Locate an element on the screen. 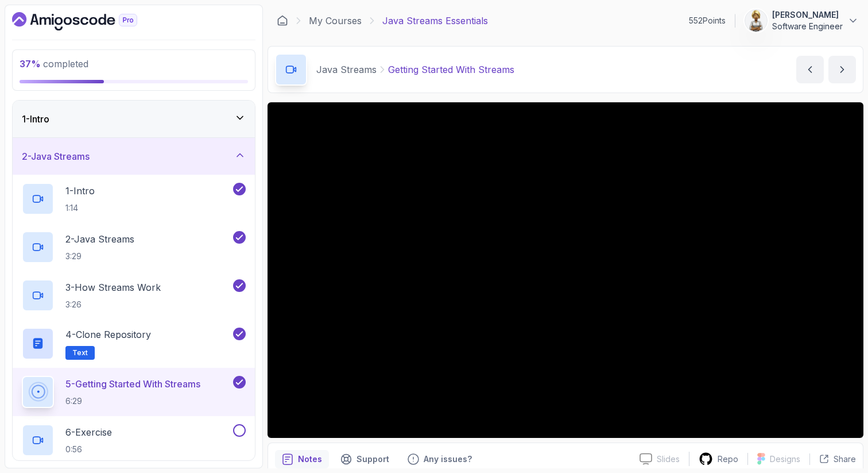  p: Java Streams is located at coordinates (346, 70).